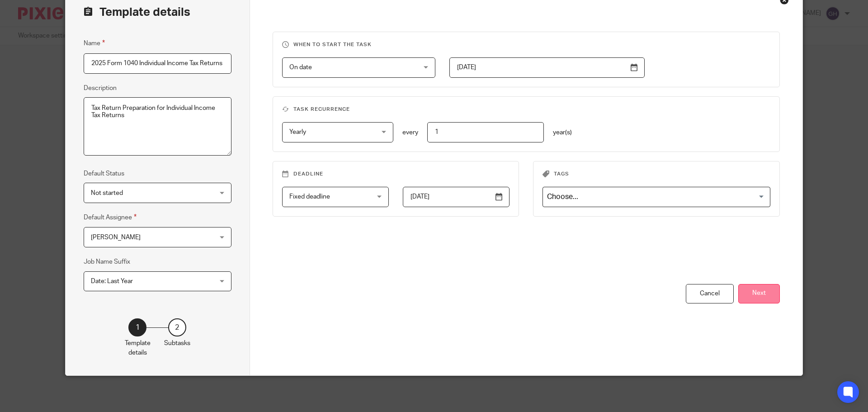  I want to click on span: Fixed deadline, so click(310, 197).